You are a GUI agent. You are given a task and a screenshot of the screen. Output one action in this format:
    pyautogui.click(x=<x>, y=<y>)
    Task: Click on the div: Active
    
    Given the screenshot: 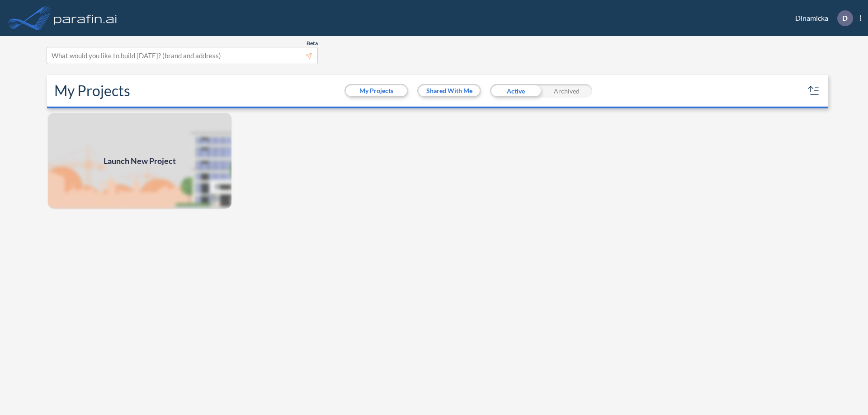 What is the action you would take?
    pyautogui.click(x=516, y=91)
    